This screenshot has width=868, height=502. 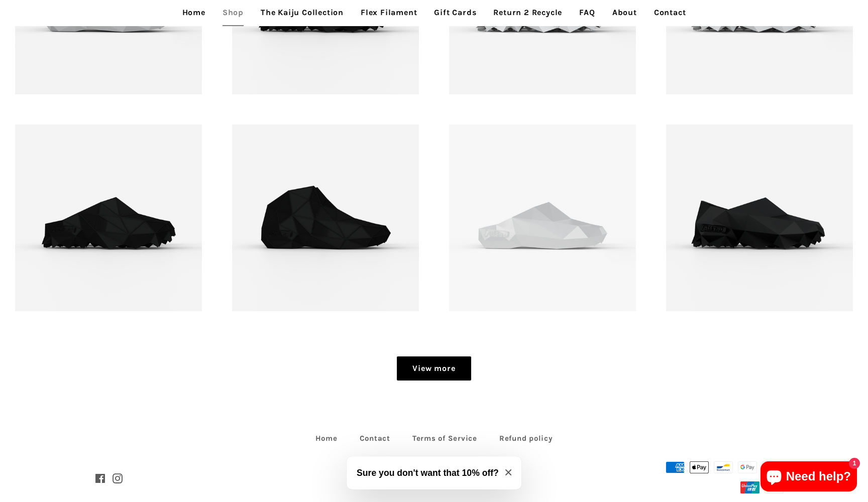 What do you see at coordinates (326, 438) in the screenshot?
I see `a: Home` at bounding box center [326, 438].